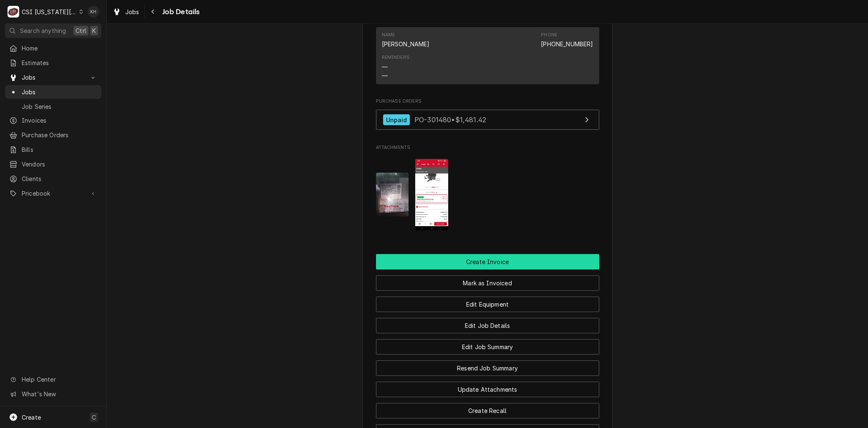 This screenshot has width=868, height=428. Describe the element at coordinates (53, 77) in the screenshot. I see `a: Go to Jobs` at that location.